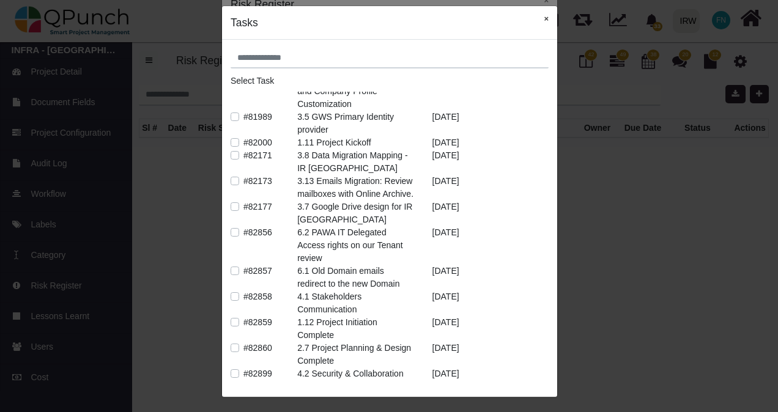  I want to click on label: #82860, so click(257, 348).